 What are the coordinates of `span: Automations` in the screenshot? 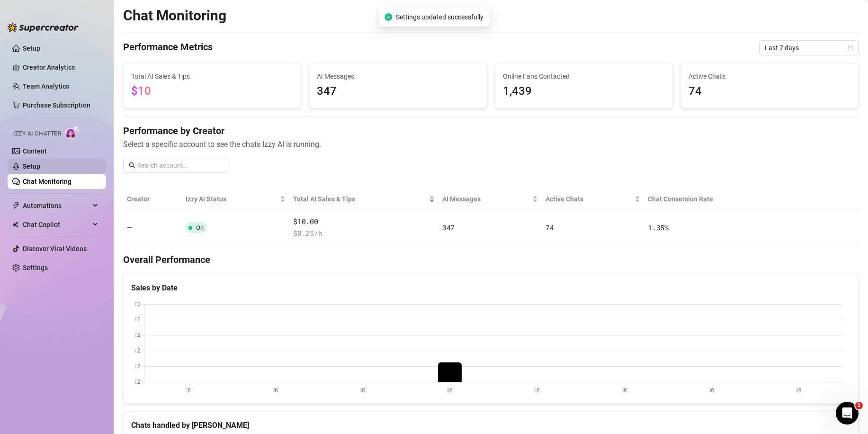 It's located at (56, 206).